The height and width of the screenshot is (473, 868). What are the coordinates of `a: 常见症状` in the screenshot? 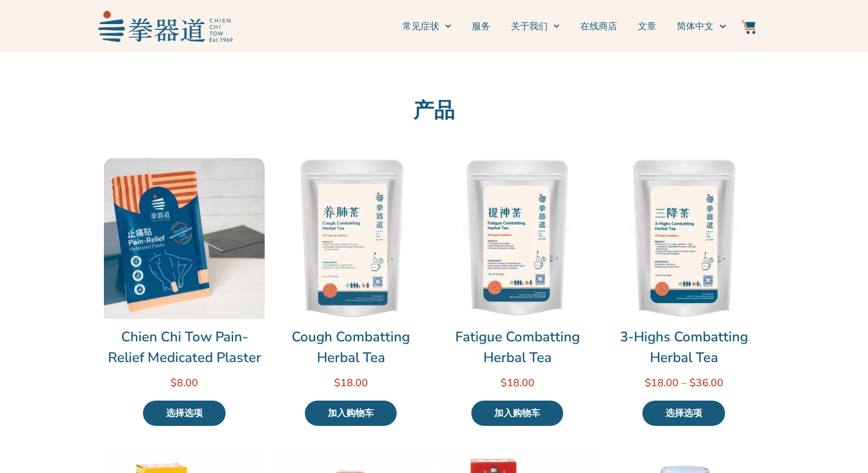 It's located at (427, 26).